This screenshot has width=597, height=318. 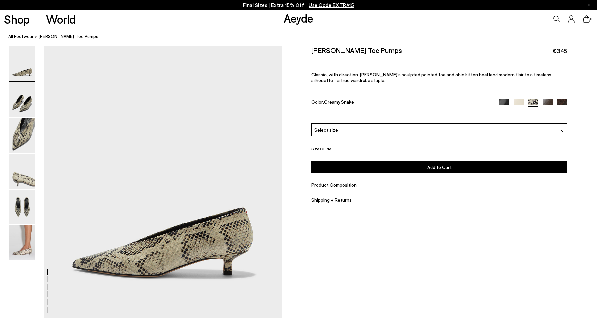 I want to click on button: Size Guide, so click(x=321, y=149).